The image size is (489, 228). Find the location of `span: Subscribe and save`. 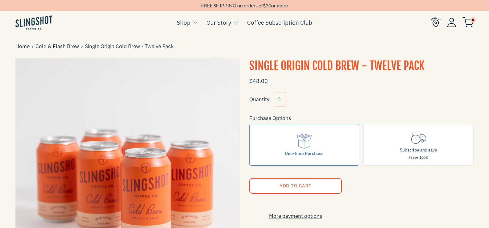

span: Subscribe and save is located at coordinates (419, 150).